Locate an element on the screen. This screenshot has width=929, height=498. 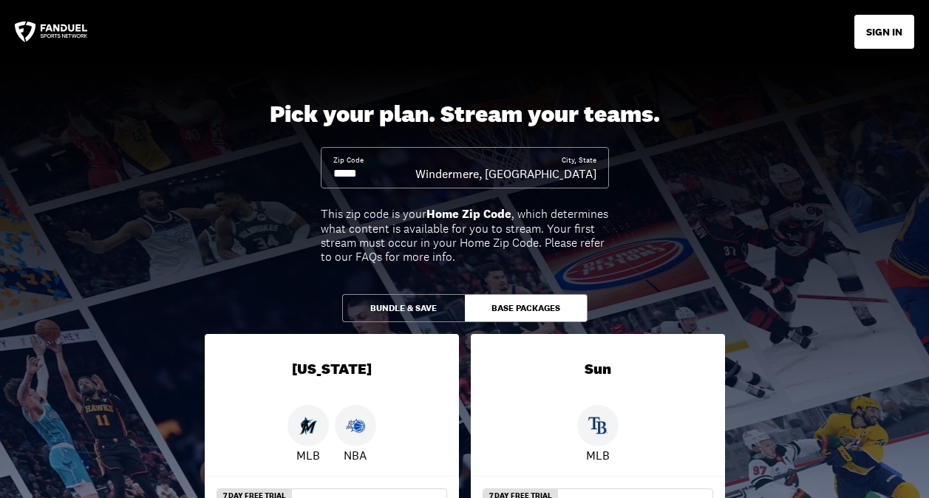
p: NBA is located at coordinates (355, 455).